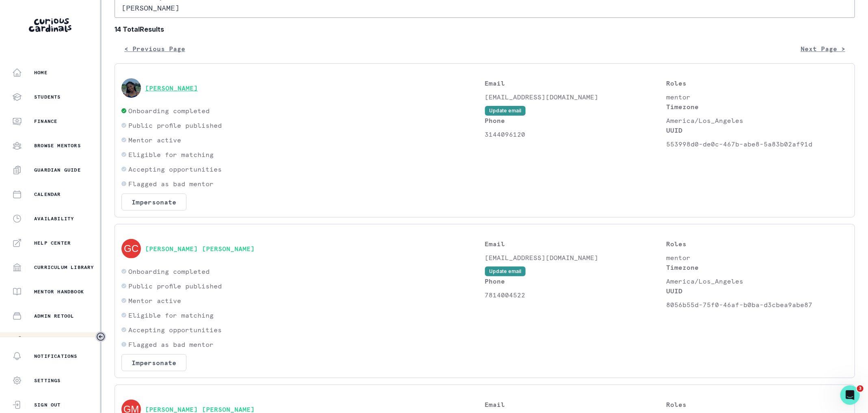  Describe the element at coordinates (575, 134) in the screenshot. I see `p: 3144096120` at that location.